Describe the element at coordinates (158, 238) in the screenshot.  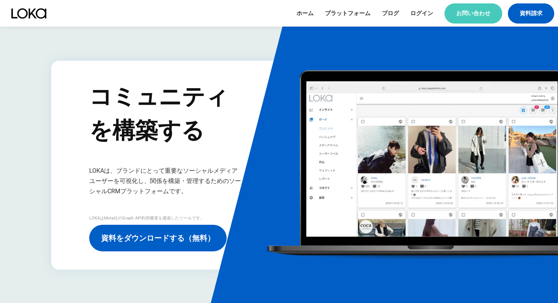
I see `a: 資料をダウンロードする（無料）` at that location.